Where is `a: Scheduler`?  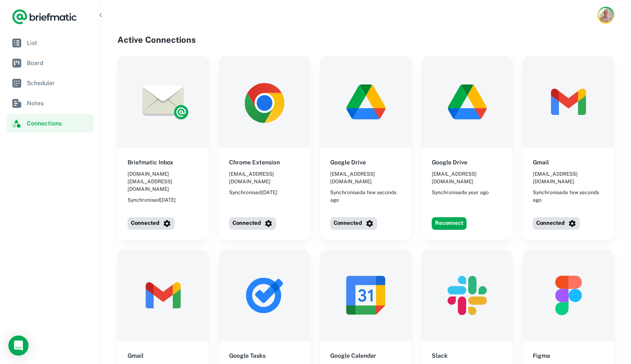 a: Scheduler is located at coordinates (50, 83).